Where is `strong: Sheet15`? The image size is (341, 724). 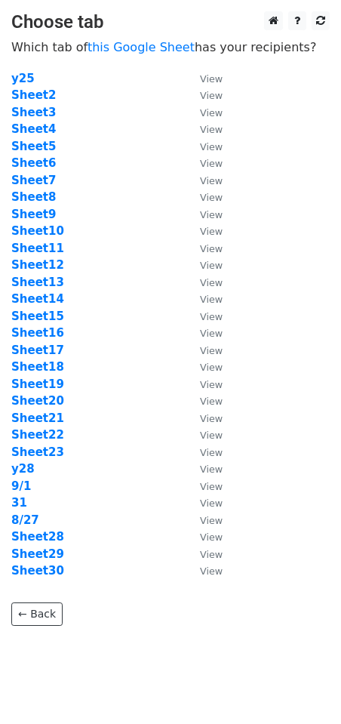 strong: Sheet15 is located at coordinates (38, 316).